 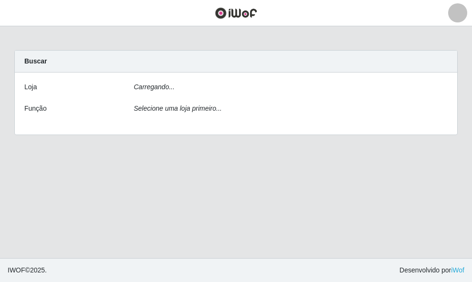 What do you see at coordinates (432, 270) in the screenshot?
I see `span: Desenvolvido por` at bounding box center [432, 270].